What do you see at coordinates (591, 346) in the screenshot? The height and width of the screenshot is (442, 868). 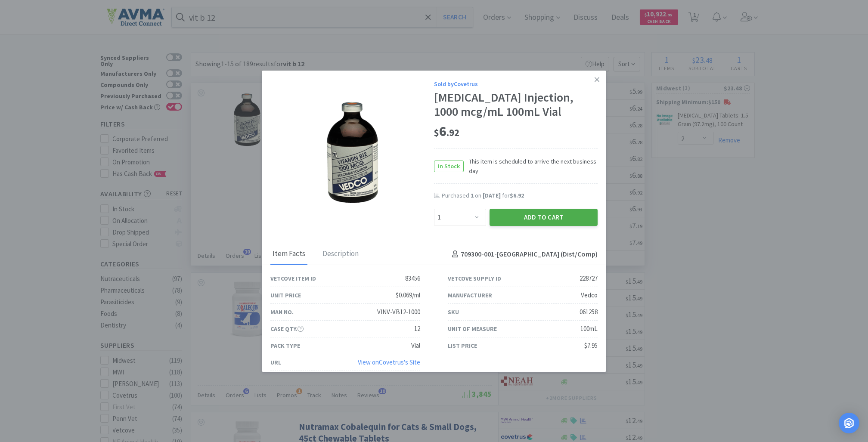 I see `div: $7.95` at bounding box center [591, 346].